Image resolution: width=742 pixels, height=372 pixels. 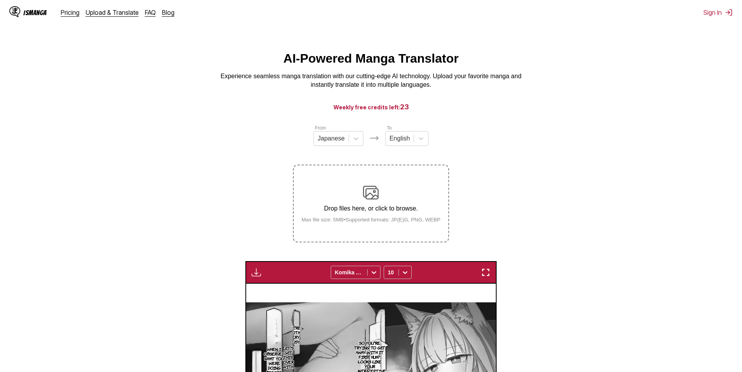 I want to click on div: IsManga, so click(x=35, y=12).